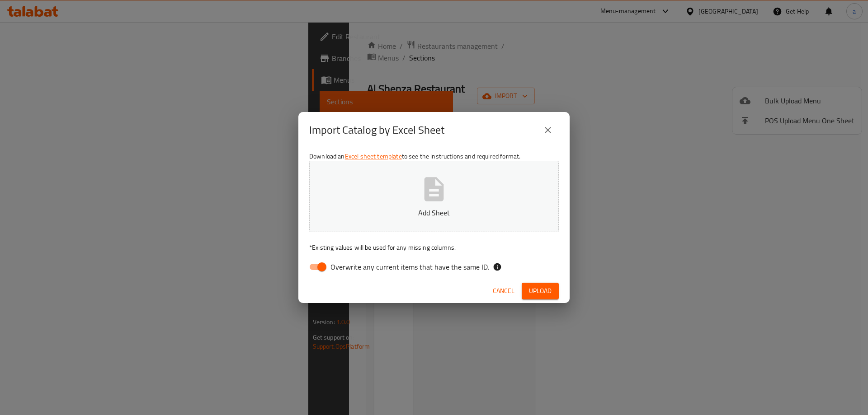  Describe the element at coordinates (548, 130) in the screenshot. I see `button: close` at that location.